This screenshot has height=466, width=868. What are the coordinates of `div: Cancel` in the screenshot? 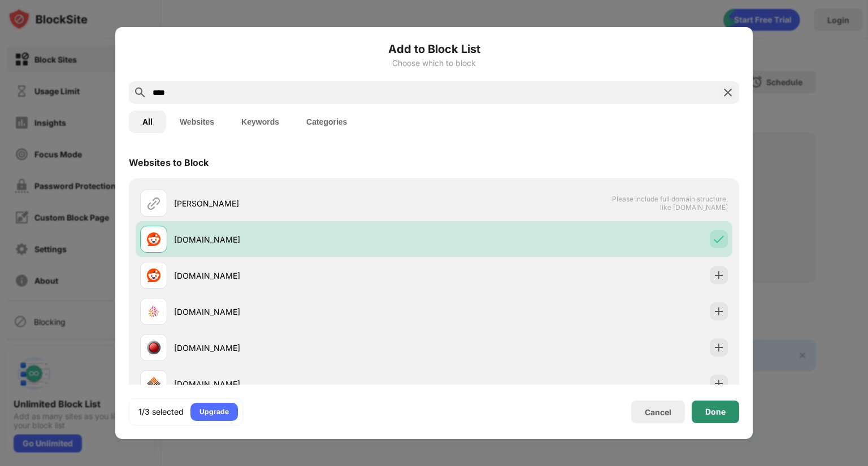 It's located at (657, 412).